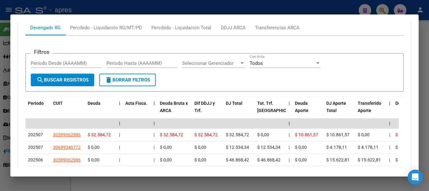  What do you see at coordinates (128, 80) in the screenshot?
I see `button: Borrar Filtros` at bounding box center [128, 80].